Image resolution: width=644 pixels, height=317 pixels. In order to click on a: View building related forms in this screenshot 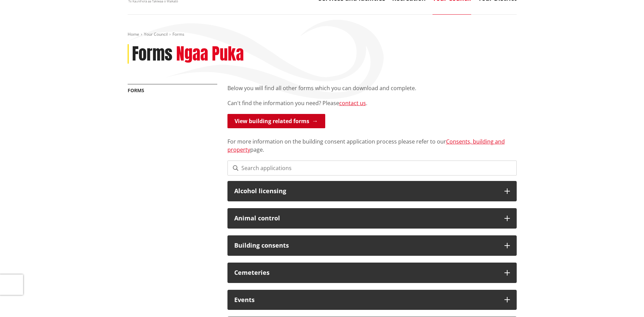, I will do `click(276, 121)`.